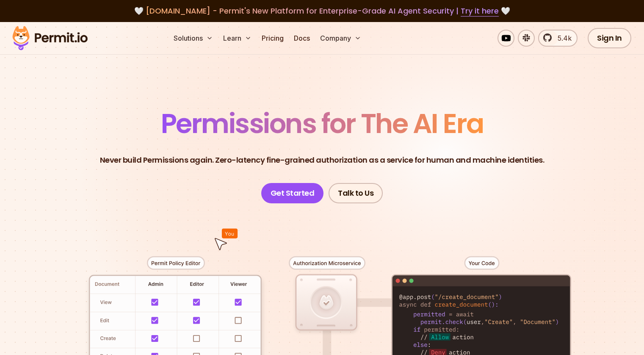 This screenshot has height=355, width=644. What do you see at coordinates (341, 38) in the screenshot?
I see `button: Company` at bounding box center [341, 38].